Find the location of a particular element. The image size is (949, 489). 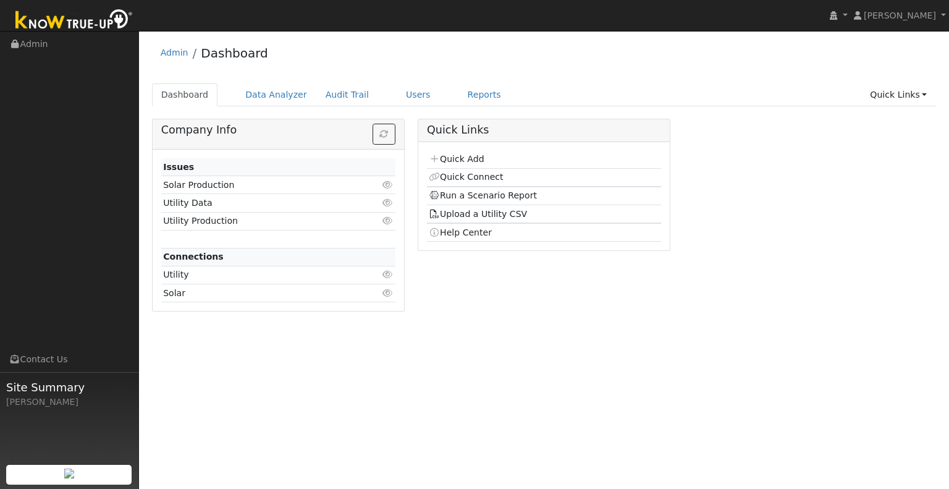

td: Utility Production is located at coordinates (260, 221).